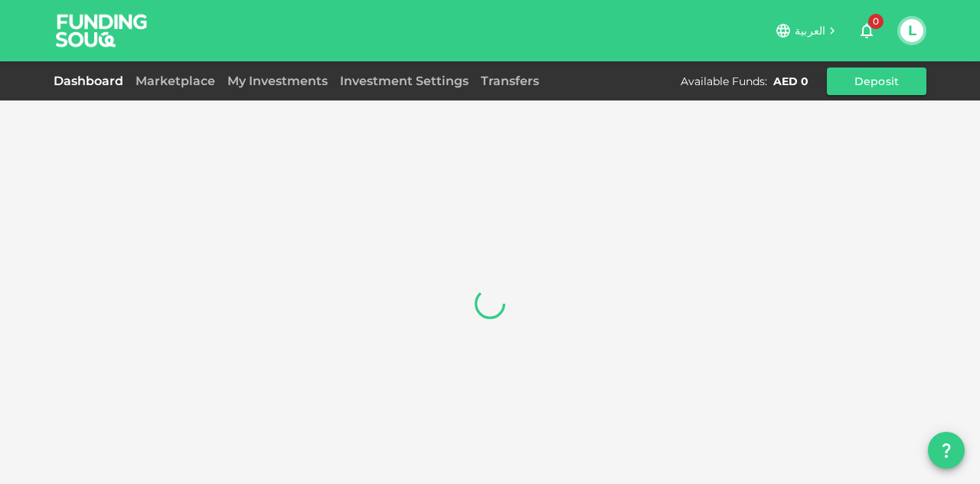 The width and height of the screenshot is (980, 484). What do you see at coordinates (810, 30) in the screenshot?
I see `span: العربية` at bounding box center [810, 30].